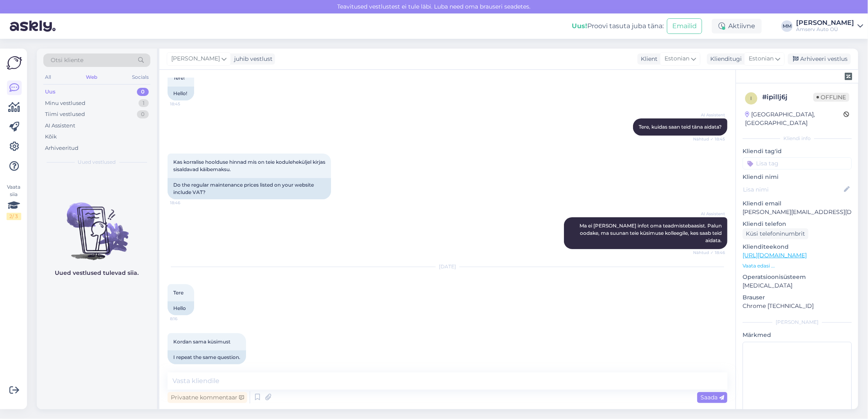 The image size is (868, 419). Describe the element at coordinates (579, 25) in the screenshot. I see `b: Uus!` at that location.